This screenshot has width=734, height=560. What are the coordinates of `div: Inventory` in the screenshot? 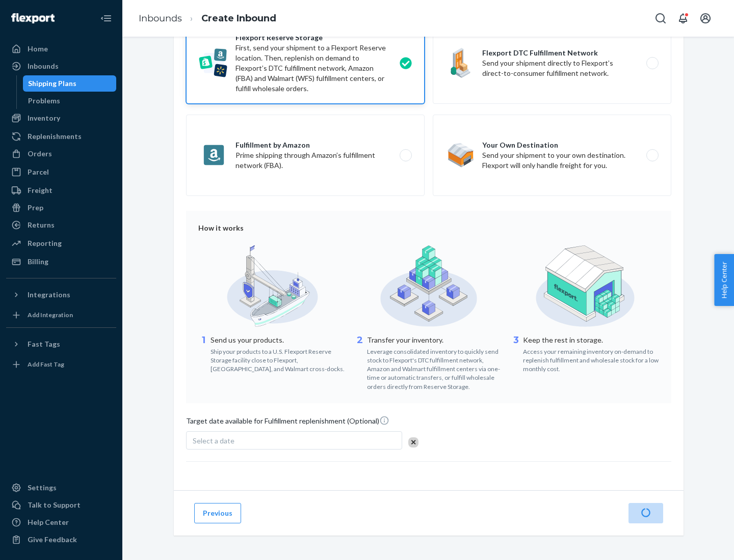 It's located at (44, 118).